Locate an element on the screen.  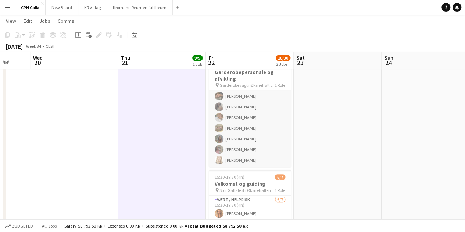
a: Edit is located at coordinates (28, 21).